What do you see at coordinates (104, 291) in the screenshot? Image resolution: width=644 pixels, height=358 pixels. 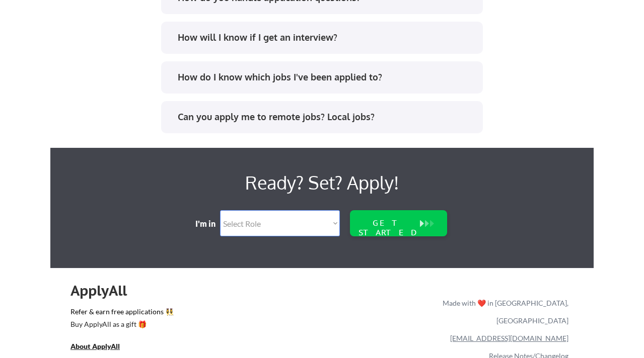 I see `div: ApplyAll` at bounding box center [104, 291].